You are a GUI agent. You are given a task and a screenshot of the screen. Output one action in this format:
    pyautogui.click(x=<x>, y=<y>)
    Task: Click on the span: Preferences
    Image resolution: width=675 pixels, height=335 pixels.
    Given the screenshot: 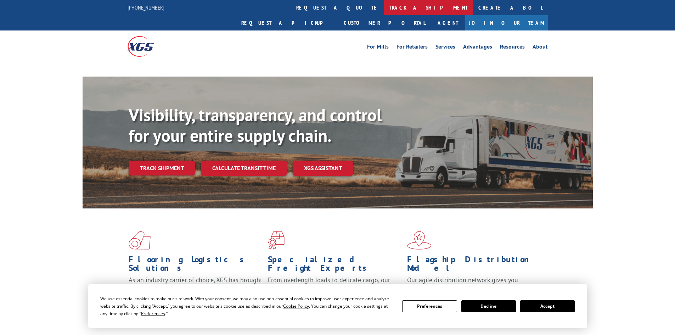 What is the action you would take?
    pyautogui.click(x=153, y=313)
    